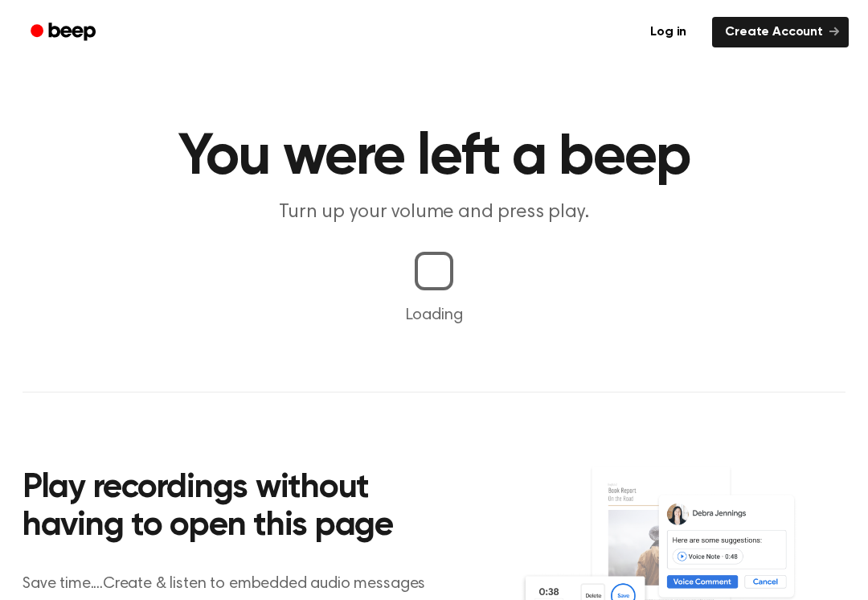  What do you see at coordinates (781, 32) in the screenshot?
I see `a: Create Account` at bounding box center [781, 32].